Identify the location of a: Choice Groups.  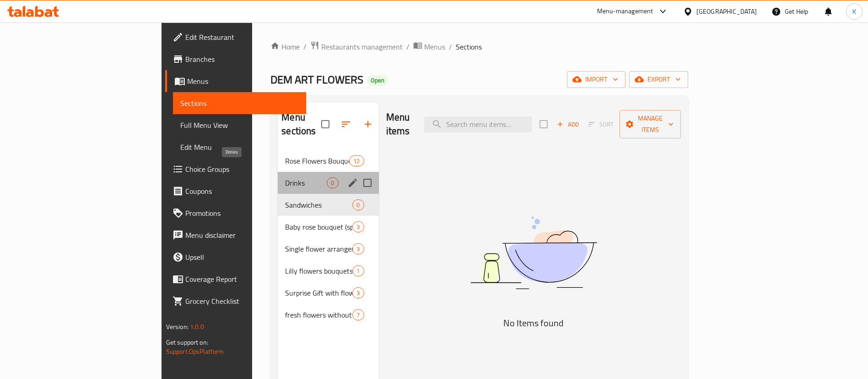
(236, 169).